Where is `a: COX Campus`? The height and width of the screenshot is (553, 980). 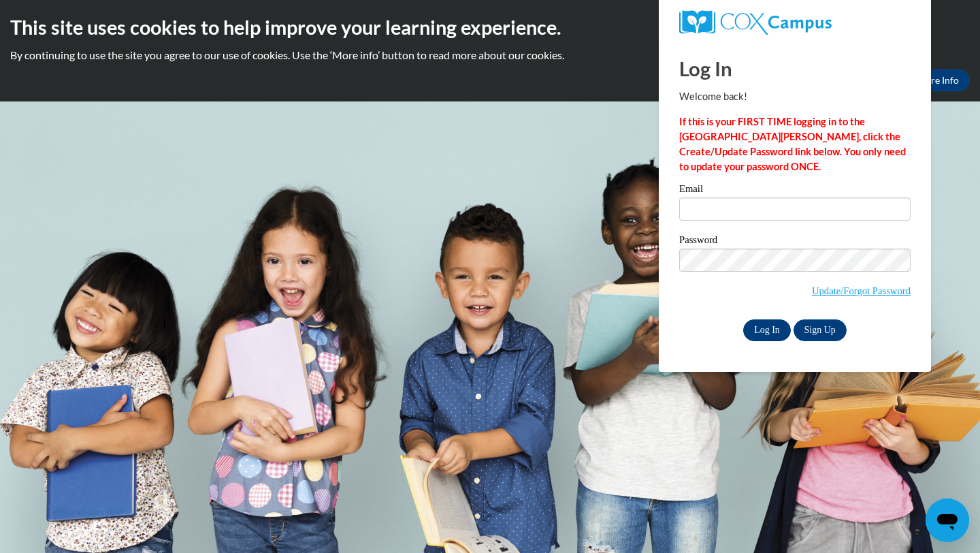
a: COX Campus is located at coordinates (795, 22).